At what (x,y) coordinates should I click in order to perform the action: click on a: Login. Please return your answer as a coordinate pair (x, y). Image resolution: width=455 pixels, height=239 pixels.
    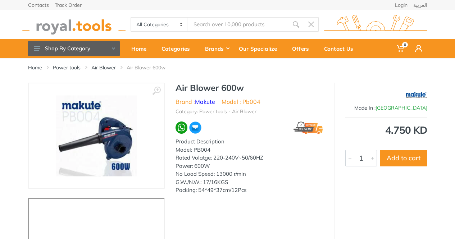
    Looking at the image, I should click on (401, 5).